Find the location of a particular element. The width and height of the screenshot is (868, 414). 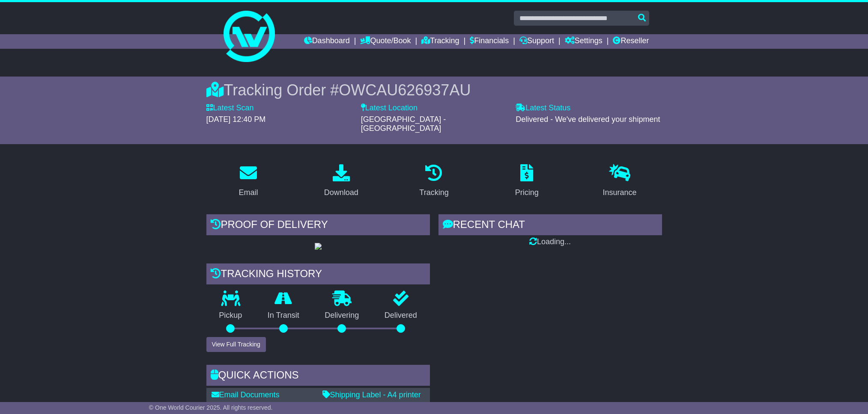

p: In Transit is located at coordinates (283, 315).